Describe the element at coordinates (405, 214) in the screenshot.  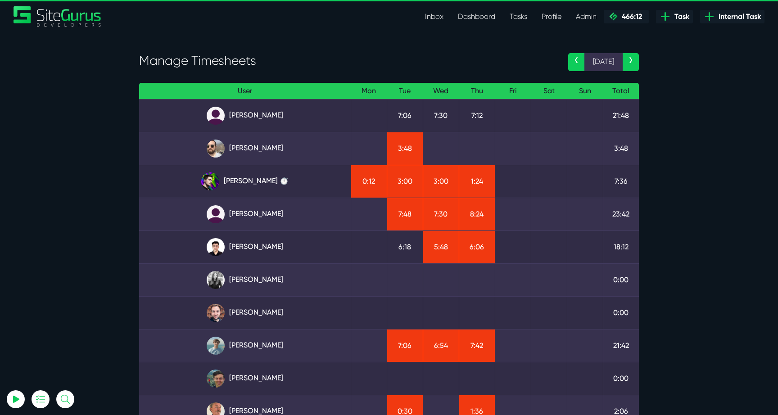
I see `td: 7:48` at that location.